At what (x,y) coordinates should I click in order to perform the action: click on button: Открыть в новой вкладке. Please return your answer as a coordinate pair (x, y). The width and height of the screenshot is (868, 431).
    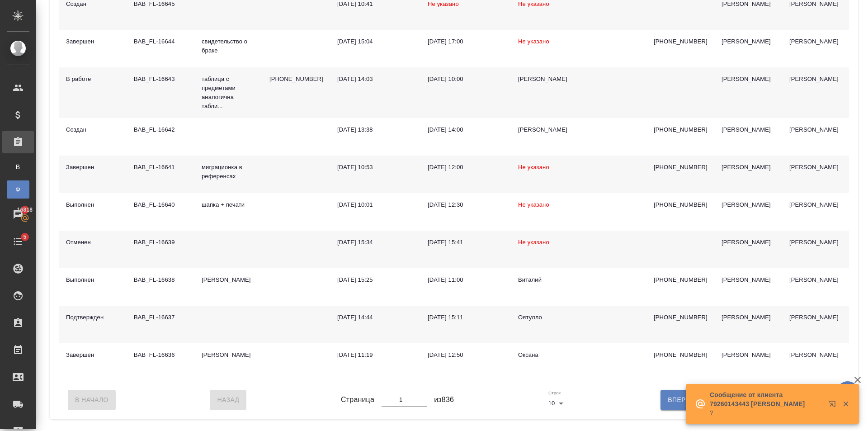
    Looking at the image, I should click on (834, 406).